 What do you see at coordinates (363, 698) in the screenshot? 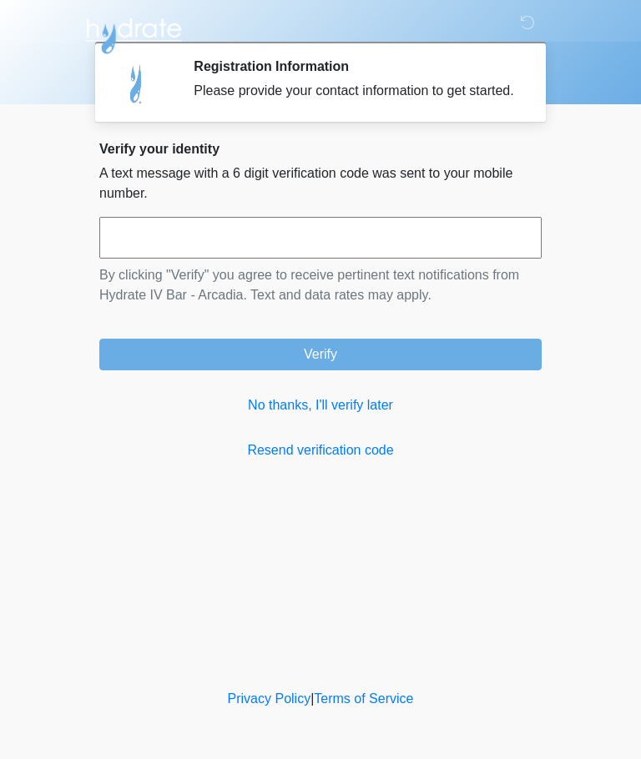
I see `a: Terms of Service` at bounding box center [363, 698].